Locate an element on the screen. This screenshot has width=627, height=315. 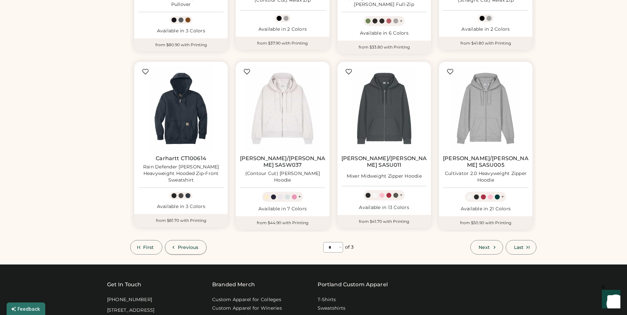
div: Available in 6 Colors is located at coordinates (384, 33).